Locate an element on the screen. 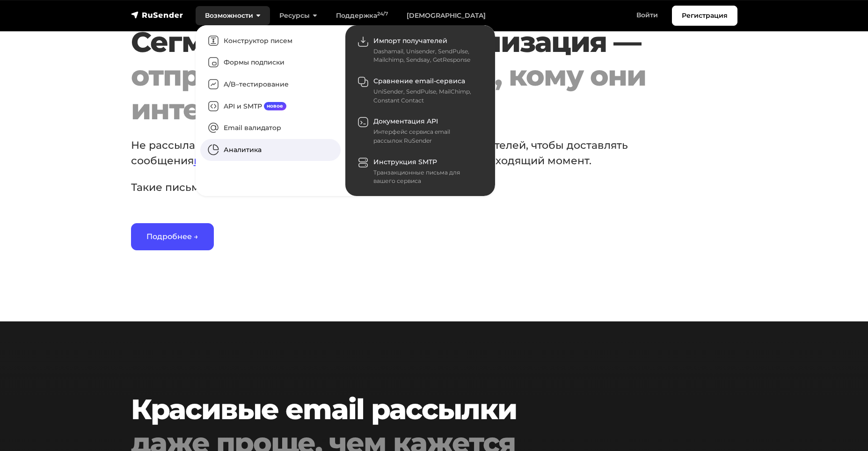  a: Подробнее → is located at coordinates (172, 237).